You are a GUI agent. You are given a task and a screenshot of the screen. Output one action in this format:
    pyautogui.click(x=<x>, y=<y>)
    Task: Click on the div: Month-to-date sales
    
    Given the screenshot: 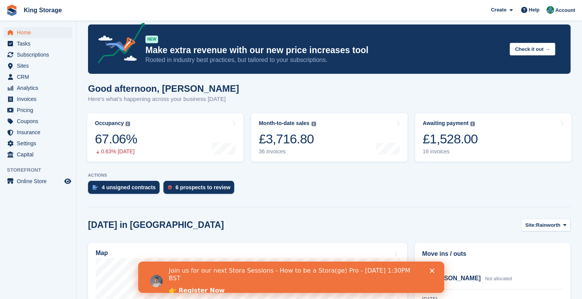 What is the action you would take?
    pyautogui.click(x=284, y=123)
    